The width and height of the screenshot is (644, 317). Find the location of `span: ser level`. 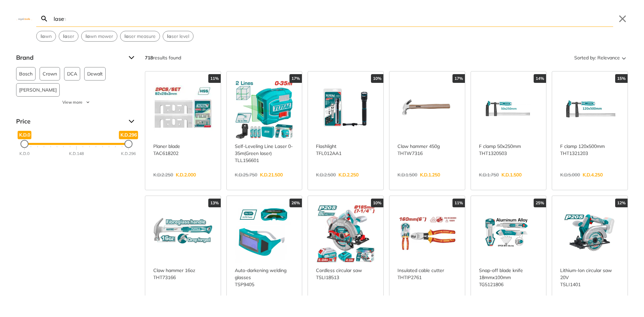

span: ser level is located at coordinates (178, 36).